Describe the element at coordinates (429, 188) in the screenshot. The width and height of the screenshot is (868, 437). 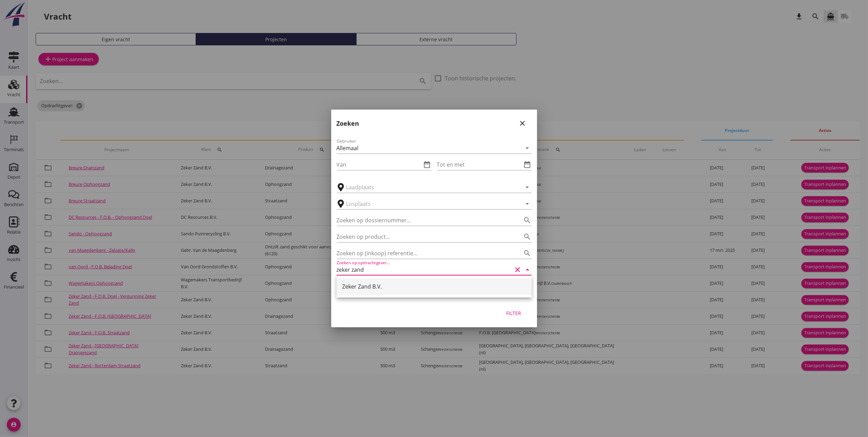
I see `input: Laadplaats` at that location.